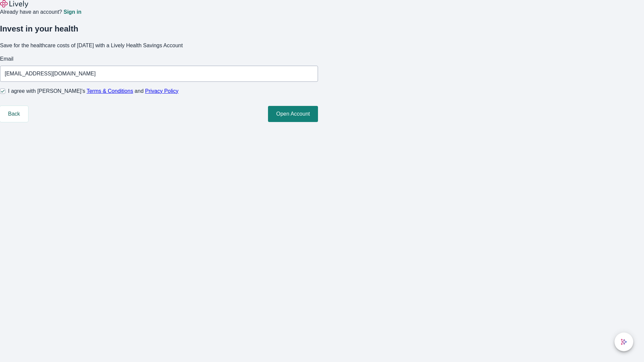 The image size is (644, 362). I want to click on a: Privacy Policy, so click(162, 91).